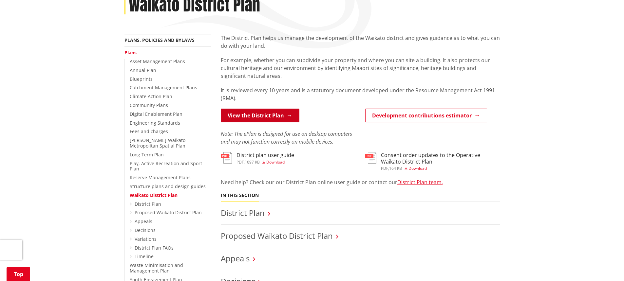  What do you see at coordinates (440, 158) in the screenshot?
I see `h3: Consent order updates to the Operative Waikato District Plan` at bounding box center [440, 158].